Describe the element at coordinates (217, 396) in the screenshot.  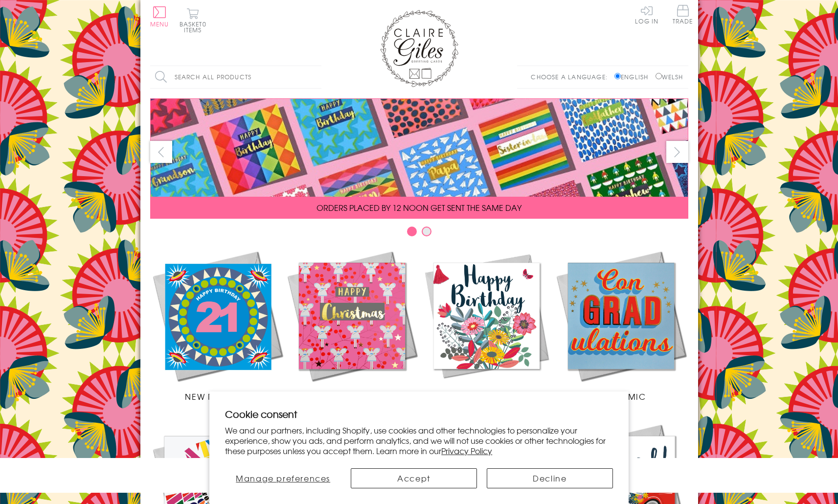
I see `span: New Releases` at that location.